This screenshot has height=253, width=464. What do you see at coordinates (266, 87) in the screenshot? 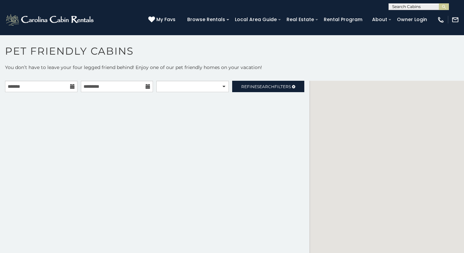
I see `span: Search` at bounding box center [266, 87].